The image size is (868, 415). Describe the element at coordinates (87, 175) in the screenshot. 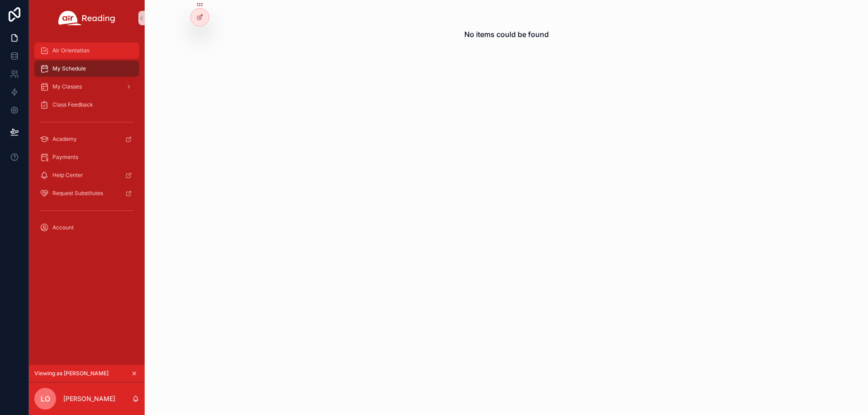

I see `a: Help Center` at that location.